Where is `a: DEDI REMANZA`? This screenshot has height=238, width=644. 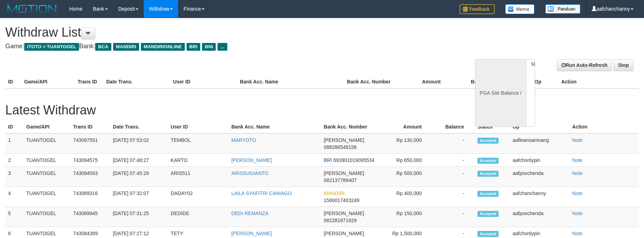
a: DEDI REMANZA is located at coordinates (250, 213).